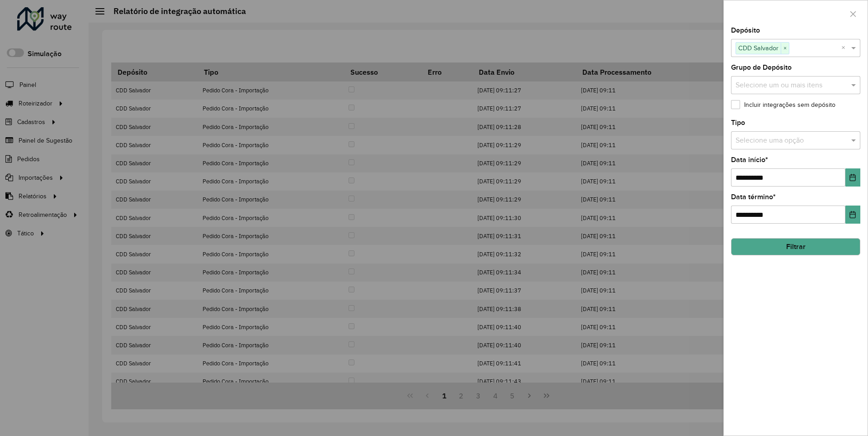 The width and height of the screenshot is (868, 436). What do you see at coordinates (738, 123) in the screenshot?
I see `label: Tipo` at bounding box center [738, 123].